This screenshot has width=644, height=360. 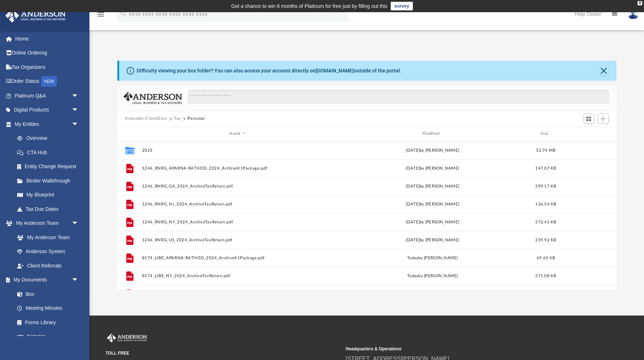 What do you see at coordinates (48, 67) in the screenshot?
I see `a: Tax Organizers` at bounding box center [48, 67].